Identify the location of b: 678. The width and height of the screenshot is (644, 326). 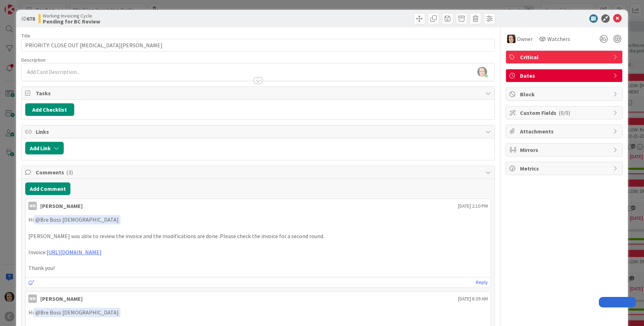
(31, 19).